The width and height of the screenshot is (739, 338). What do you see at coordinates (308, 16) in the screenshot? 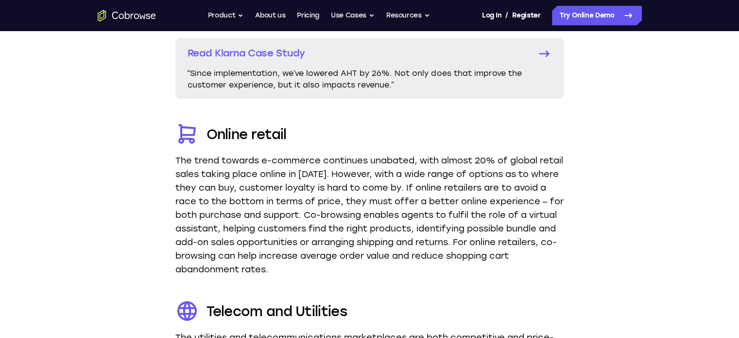
I see `a: Pricing` at bounding box center [308, 16].